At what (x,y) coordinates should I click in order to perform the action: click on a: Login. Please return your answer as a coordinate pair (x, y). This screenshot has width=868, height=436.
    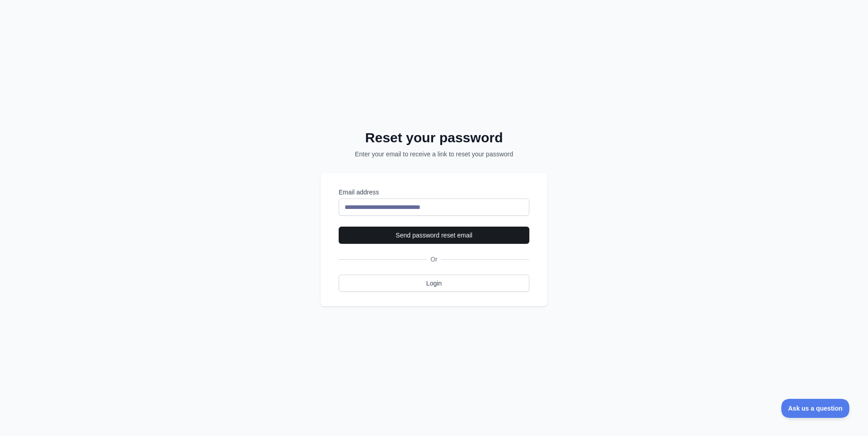
    Looking at the image, I should click on (434, 283).